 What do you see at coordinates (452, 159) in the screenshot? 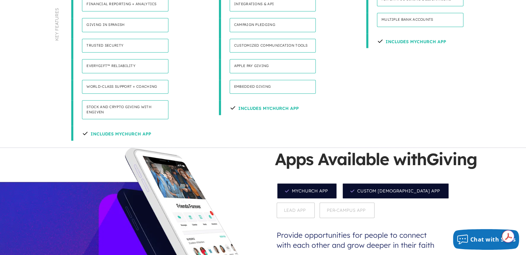
I see `span: Giving` at bounding box center [452, 159].